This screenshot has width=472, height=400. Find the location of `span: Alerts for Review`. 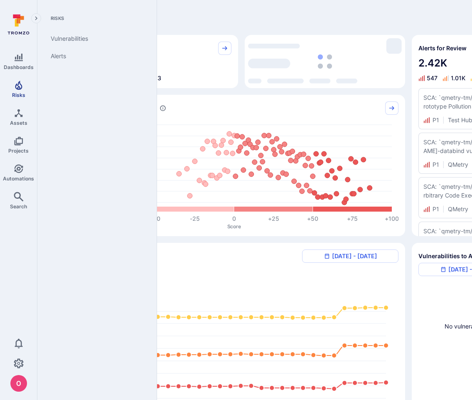

span: Alerts for Review is located at coordinates (442, 48).